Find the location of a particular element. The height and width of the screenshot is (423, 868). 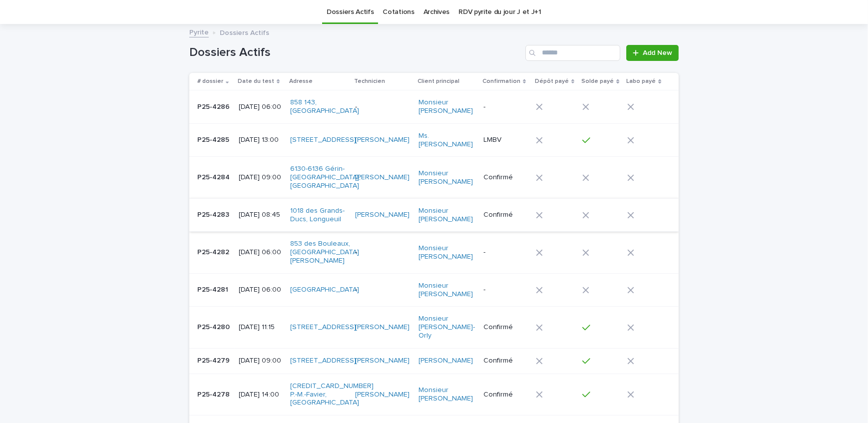

p: P25-4282 is located at coordinates (214, 251).